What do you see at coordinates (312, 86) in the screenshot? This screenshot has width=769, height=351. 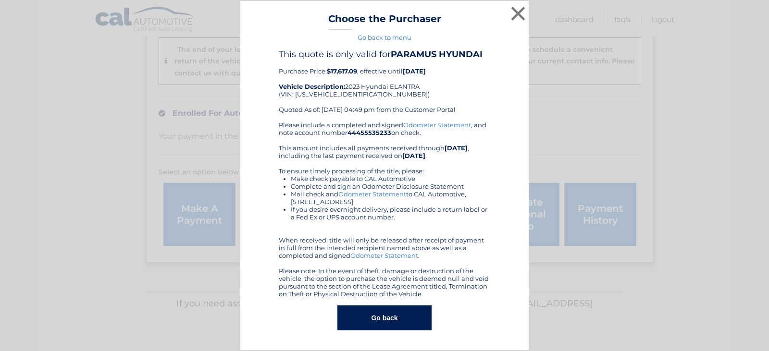 I see `strong: Vehicle Description:` at bounding box center [312, 86].